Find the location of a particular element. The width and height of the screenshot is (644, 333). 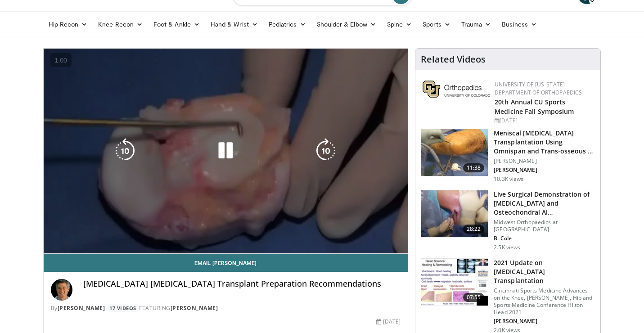

a: Business is located at coordinates (519, 24).